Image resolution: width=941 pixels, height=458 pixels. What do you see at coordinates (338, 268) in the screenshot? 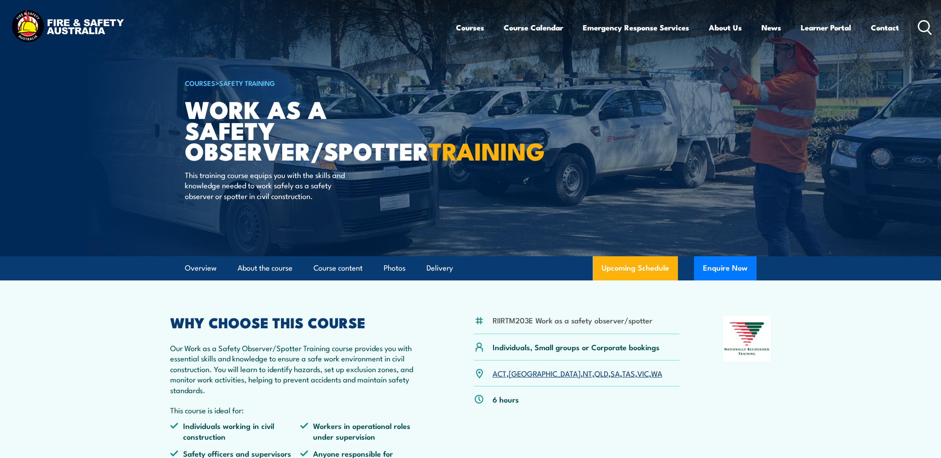
I see `a: Course content` at bounding box center [338, 268].